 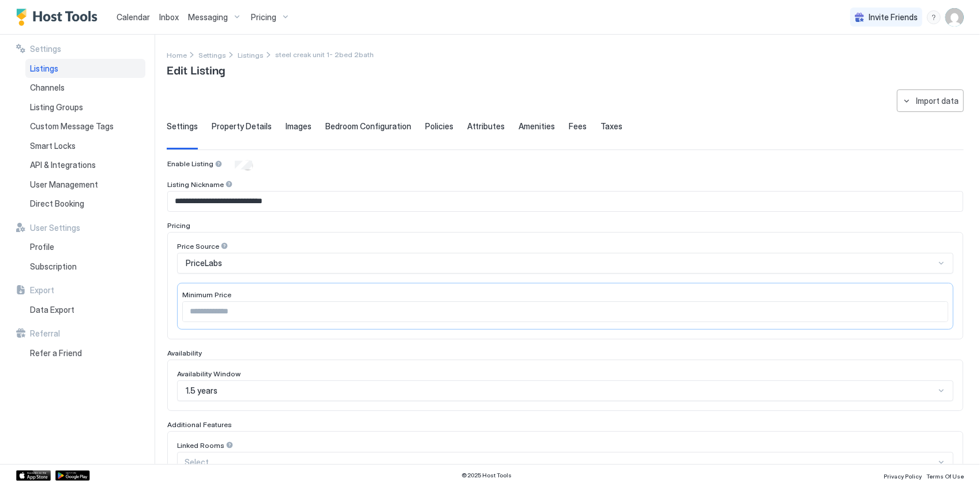 What do you see at coordinates (57, 203) in the screenshot?
I see `span: Direct Booking` at bounding box center [57, 203].